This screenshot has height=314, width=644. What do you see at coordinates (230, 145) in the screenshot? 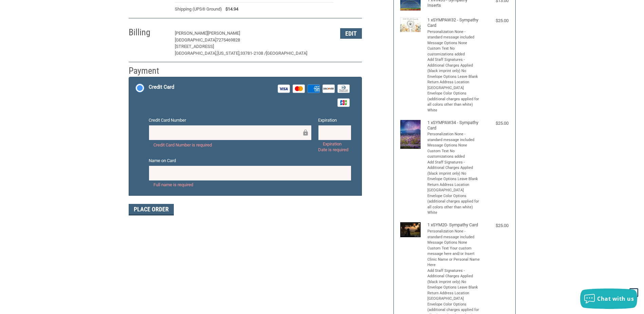
I see `label: Credit Card Number is required` at bounding box center [230, 145].